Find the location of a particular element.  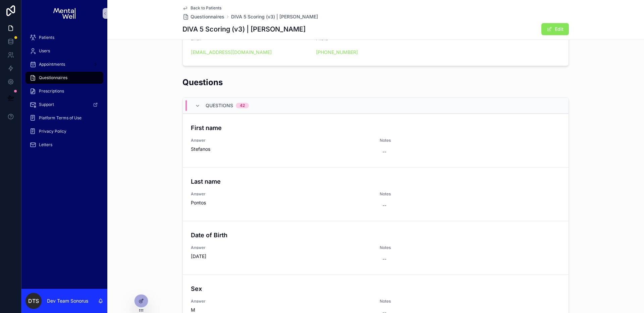

span: Appointments is located at coordinates (52, 64).